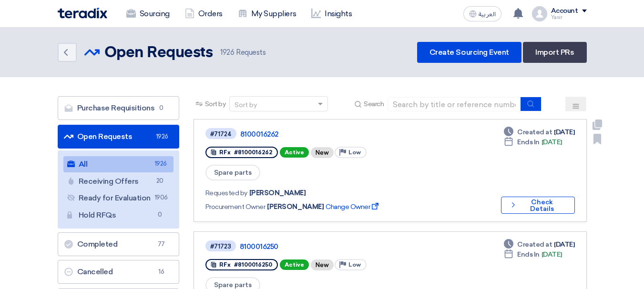  Describe the element at coordinates (118, 136) in the screenshot. I see `a: Open Requests1926` at that location.